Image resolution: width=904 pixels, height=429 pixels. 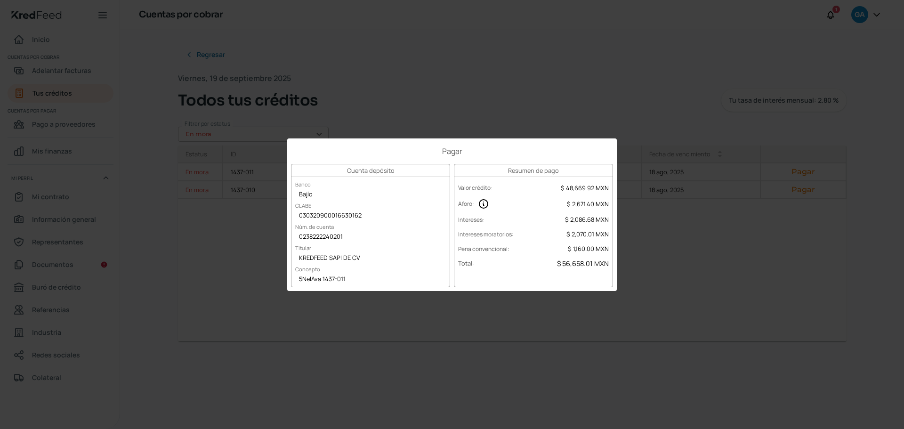 I want to click on span: $ 2,671.40 MXN, so click(x=587, y=204).